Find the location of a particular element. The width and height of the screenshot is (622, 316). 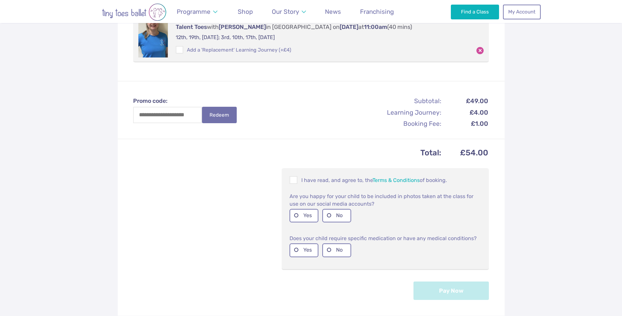

span: Shop is located at coordinates (245, 11).